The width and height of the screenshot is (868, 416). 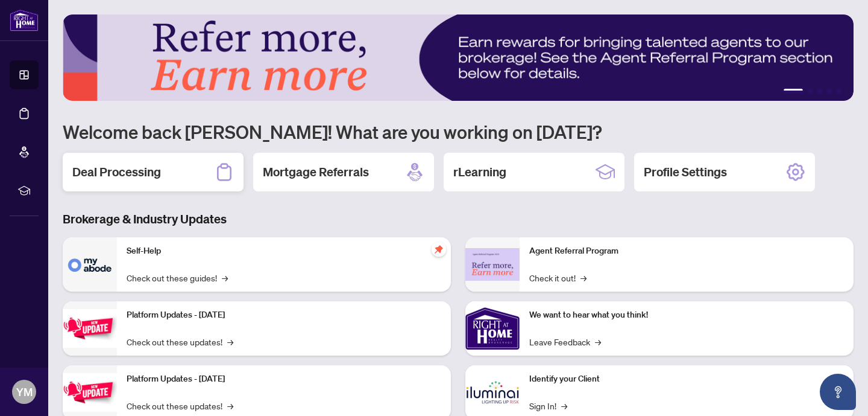 I want to click on p: Identify your Client, so click(x=687, y=379).